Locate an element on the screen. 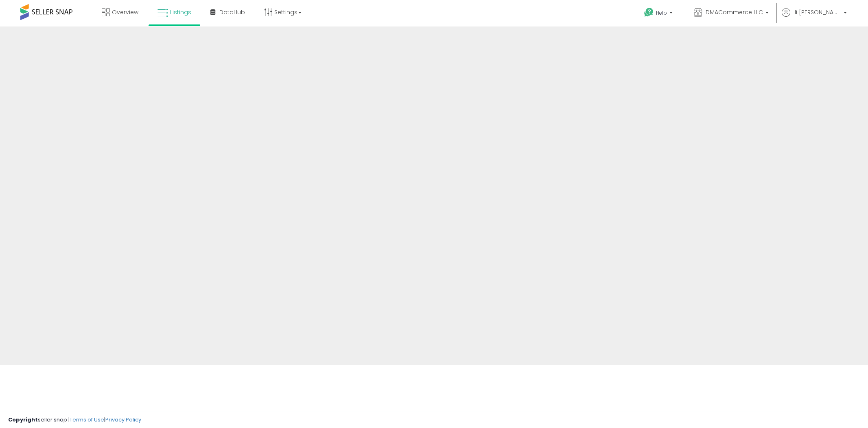 Image resolution: width=868 pixels, height=428 pixels. i: Get Help is located at coordinates (649, 12).